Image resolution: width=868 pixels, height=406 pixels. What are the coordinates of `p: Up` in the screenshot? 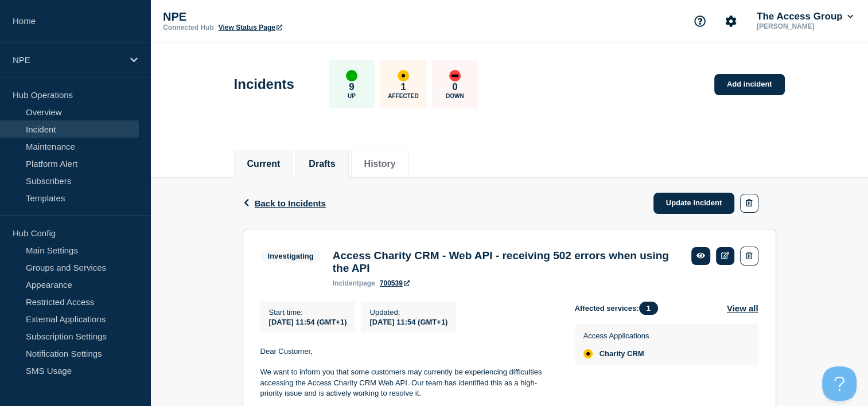 It's located at (351, 96).